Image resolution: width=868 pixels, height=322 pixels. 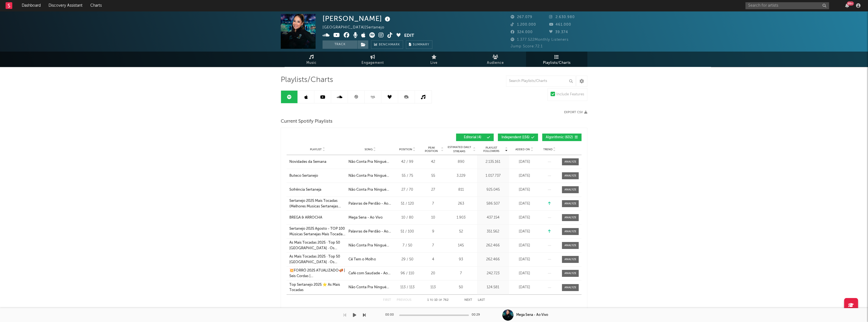 I want to click on span: Editorial ( 4 ), so click(x=472, y=137).